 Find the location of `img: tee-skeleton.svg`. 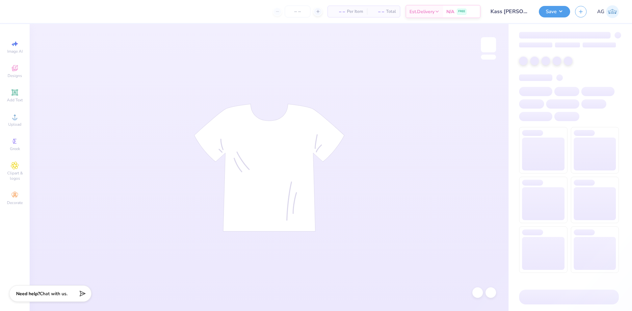

img: tee-skeleton.svg is located at coordinates (269, 167).